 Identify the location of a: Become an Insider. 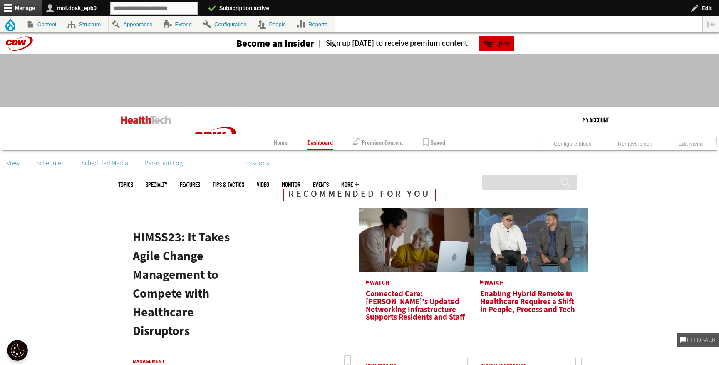
(259, 43).